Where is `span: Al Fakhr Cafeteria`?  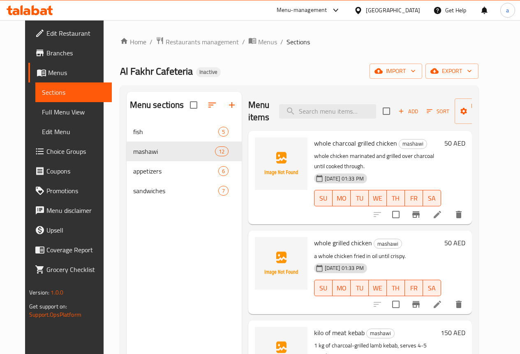 span: Al Fakhr Cafeteria is located at coordinates (156, 71).